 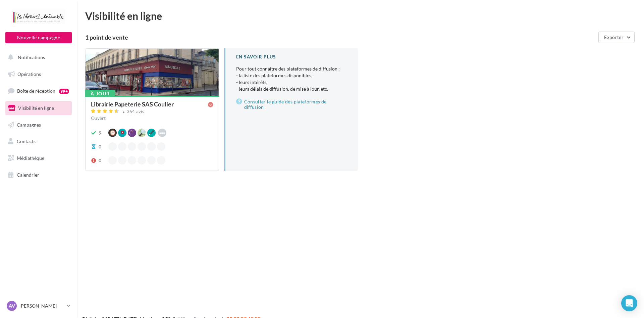 I want to click on a: Boîte de réception99+, so click(x=39, y=91).